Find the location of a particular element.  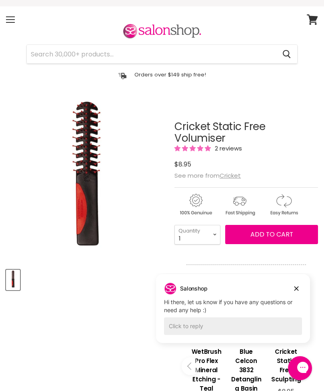

form: Product is located at coordinates (162, 54).